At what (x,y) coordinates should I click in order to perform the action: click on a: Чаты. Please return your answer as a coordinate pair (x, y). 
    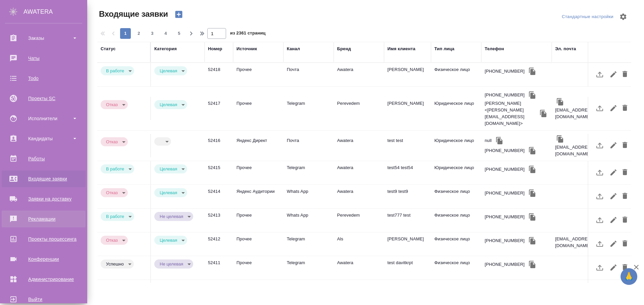
    Looking at the image, I should click on (44, 58).